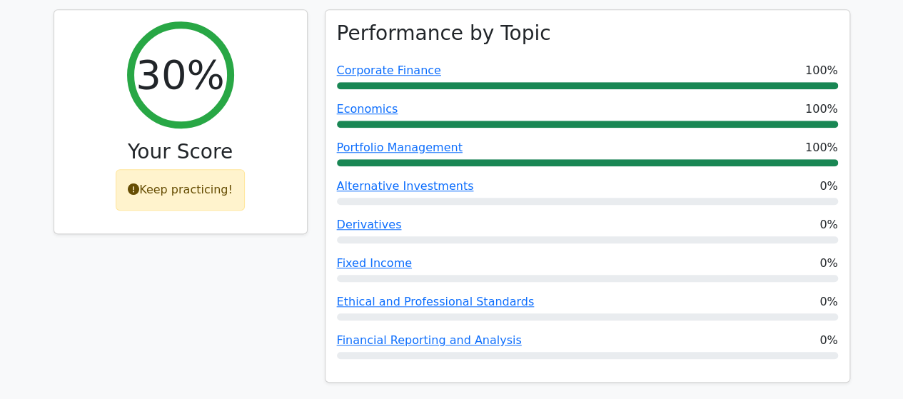  Describe the element at coordinates (181, 152) in the screenshot. I see `h3: Your Score` at that location.